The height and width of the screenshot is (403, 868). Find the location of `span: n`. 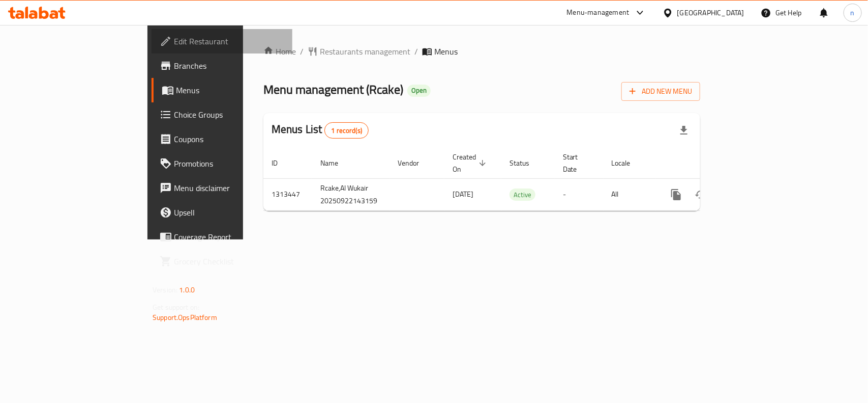

span: n is located at coordinates (853, 13).